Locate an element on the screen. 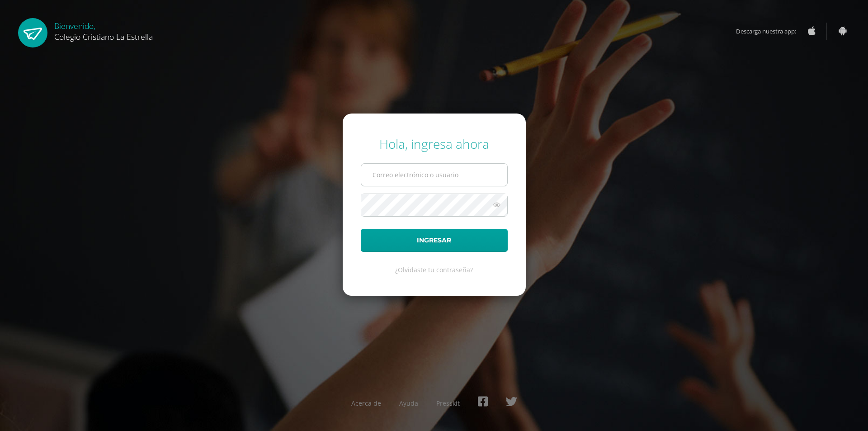 The width and height of the screenshot is (868, 431). a: Presskit is located at coordinates (448, 403).